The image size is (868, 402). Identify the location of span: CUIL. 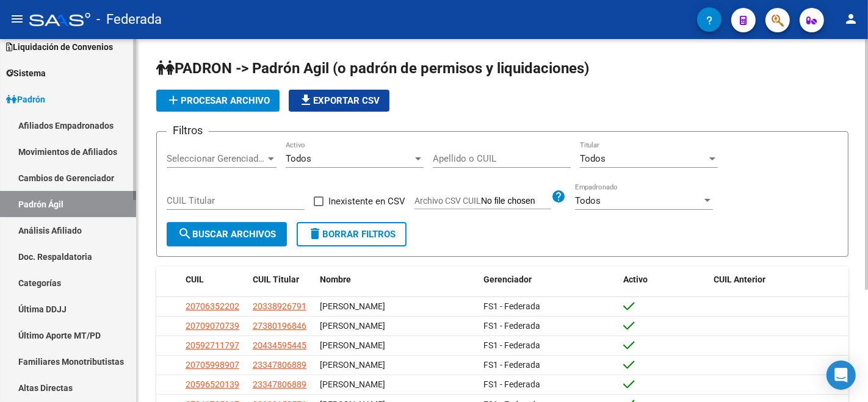
(195, 279).